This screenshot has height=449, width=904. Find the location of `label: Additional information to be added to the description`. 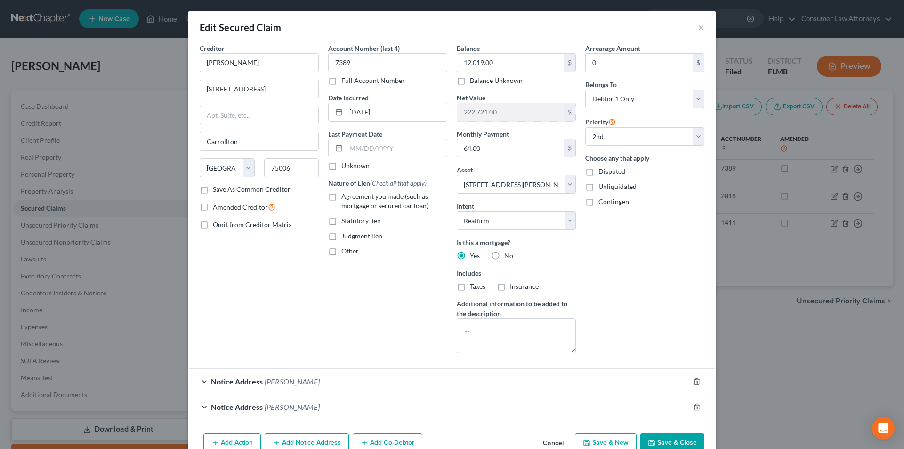

label: Additional information to be added to the description is located at coordinates (516, 308).